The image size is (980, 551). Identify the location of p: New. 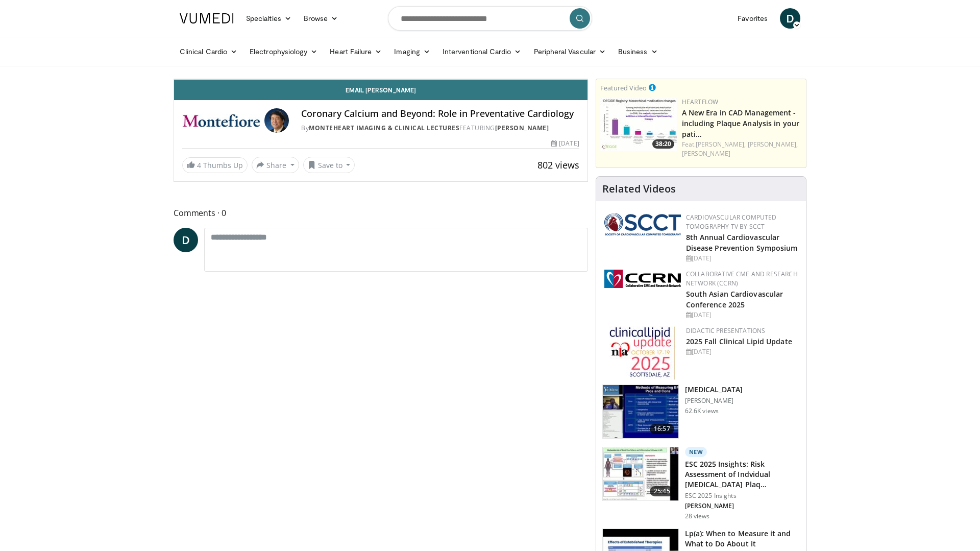
(696, 452).